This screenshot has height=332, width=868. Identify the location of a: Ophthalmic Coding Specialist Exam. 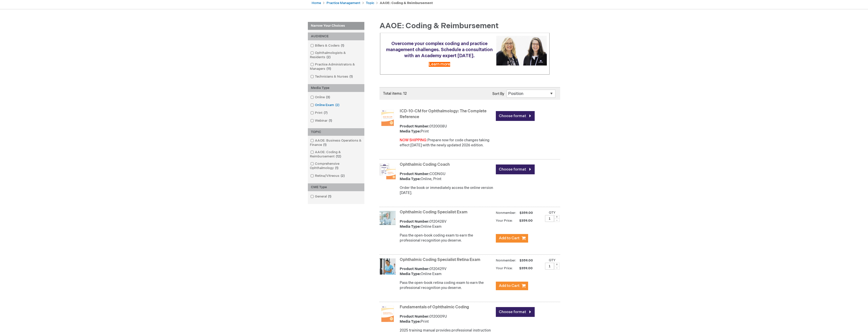
(433, 212).